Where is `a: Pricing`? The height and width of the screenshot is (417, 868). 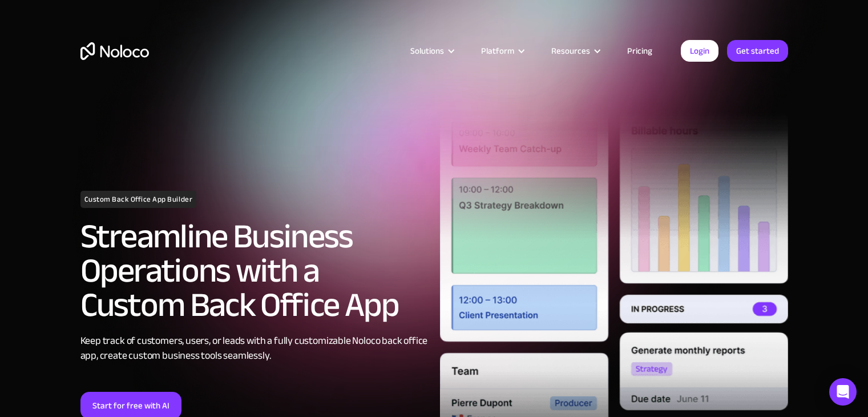 a: Pricing is located at coordinates (640, 51).